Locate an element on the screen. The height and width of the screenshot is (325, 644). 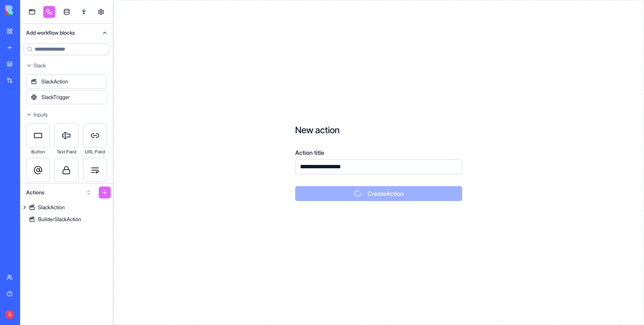
span: S is located at coordinates (10, 314).